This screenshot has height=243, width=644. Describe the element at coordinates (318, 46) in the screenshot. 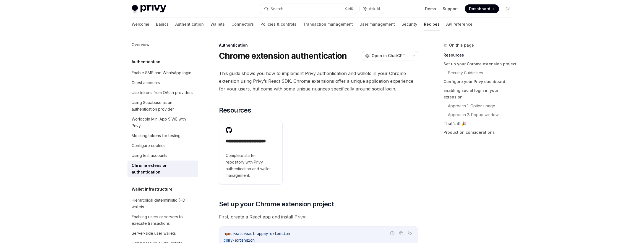

I see `div: Authentication` at that location.